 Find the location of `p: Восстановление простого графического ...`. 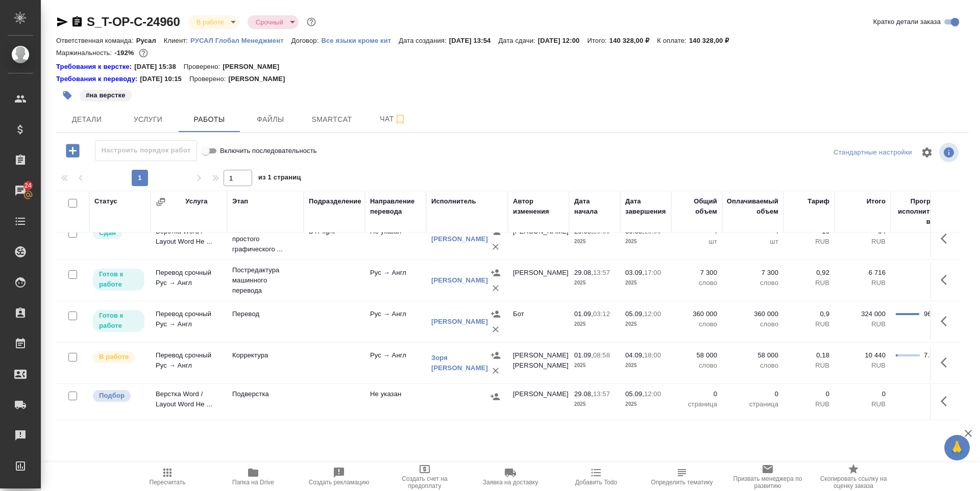

p: Восстановление простого графического ... is located at coordinates (265, 239).